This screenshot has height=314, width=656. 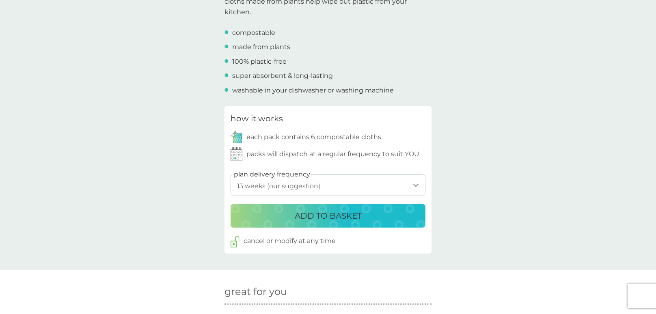 I want to click on p: super absorbent & long-lasting, so click(x=282, y=76).